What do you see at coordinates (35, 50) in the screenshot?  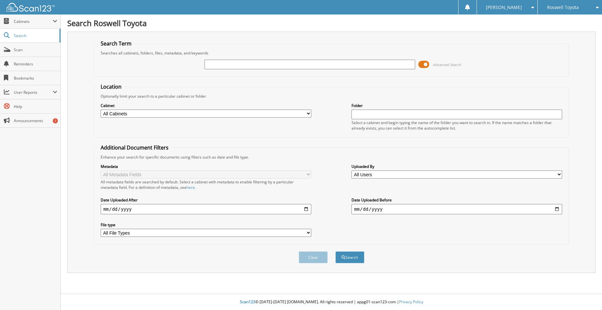 I see `span: Scan` at bounding box center [35, 50].